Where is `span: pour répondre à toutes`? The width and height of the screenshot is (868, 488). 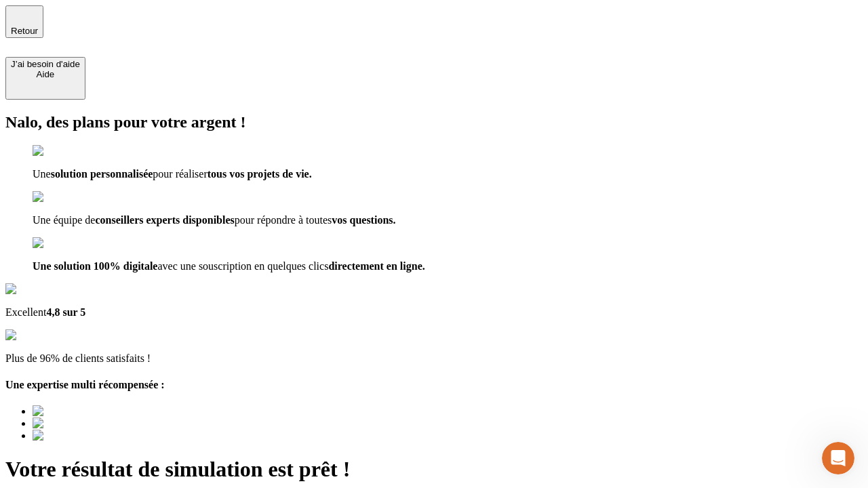 span: pour répondre à toutes is located at coordinates (283, 219).